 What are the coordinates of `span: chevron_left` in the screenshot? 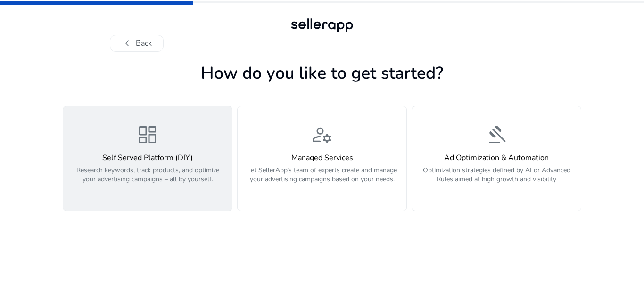 It's located at (127, 44).